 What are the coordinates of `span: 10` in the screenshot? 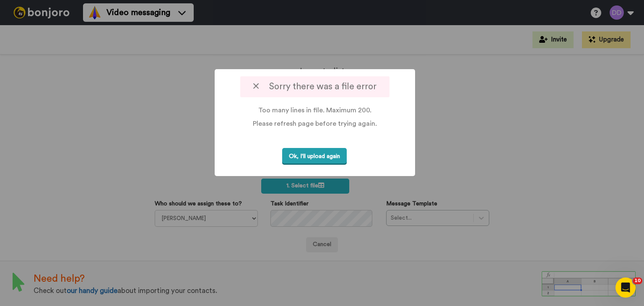 It's located at (638, 281).